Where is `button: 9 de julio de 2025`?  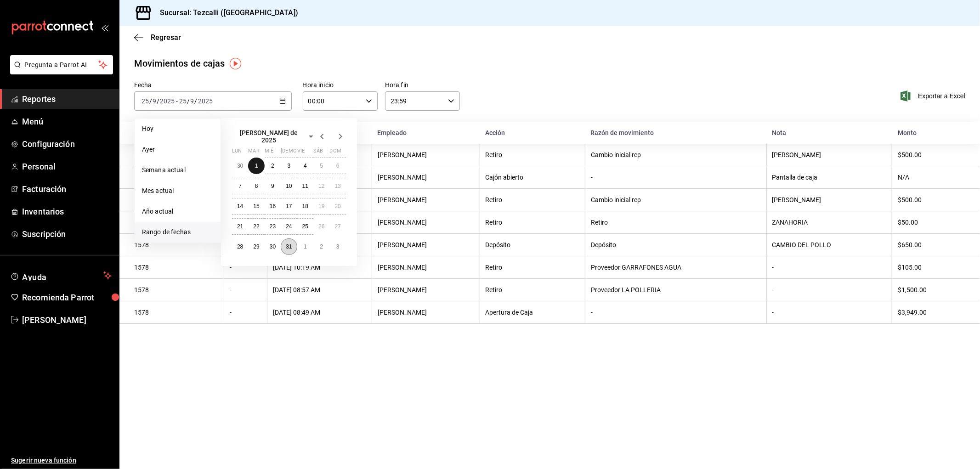 button: 9 de julio de 2025 is located at coordinates (272, 186).